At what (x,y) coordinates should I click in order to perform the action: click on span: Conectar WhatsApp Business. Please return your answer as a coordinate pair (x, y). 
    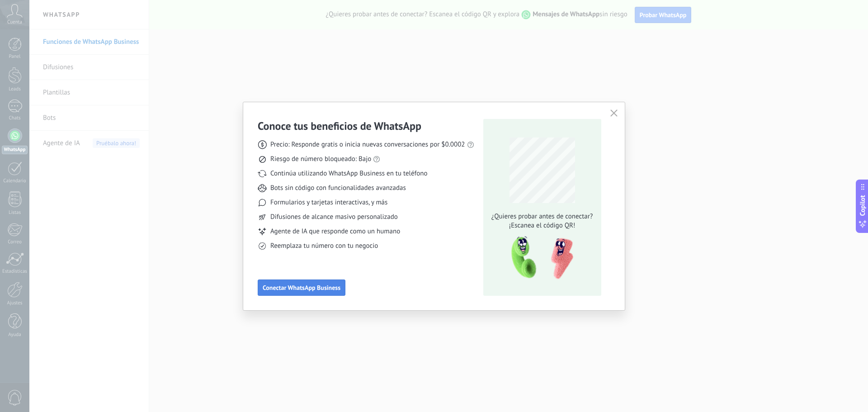
    Looking at the image, I should click on (302, 288).